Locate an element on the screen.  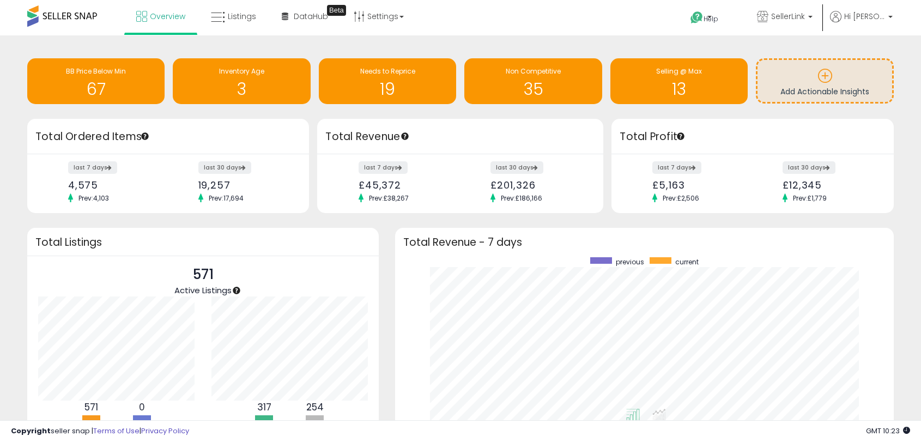
span: Prev: £186,166 is located at coordinates (522, 198).